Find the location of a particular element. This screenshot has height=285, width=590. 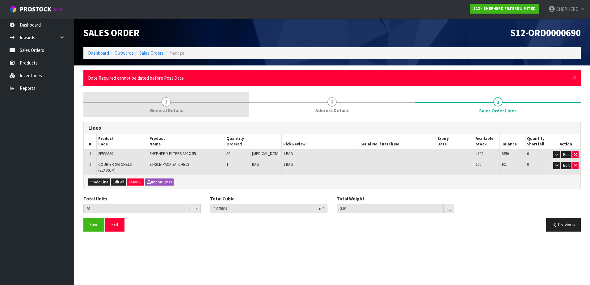

input: Total Units is located at coordinates (135, 208).